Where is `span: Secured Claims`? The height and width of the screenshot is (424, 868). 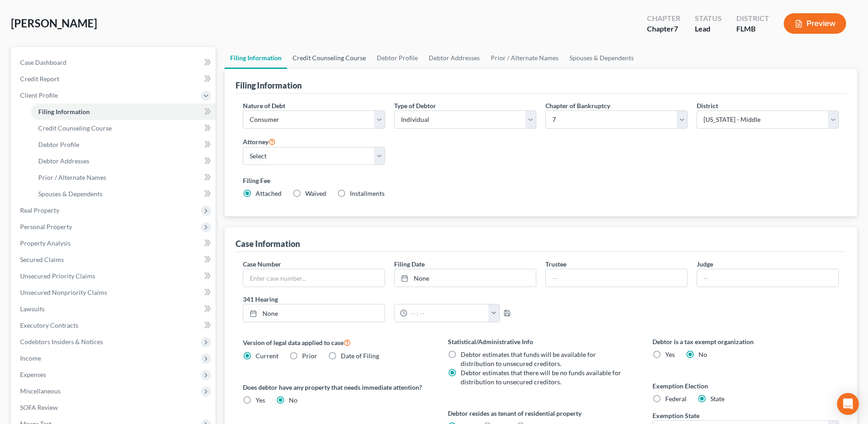
span: Secured Claims is located at coordinates (42, 259).